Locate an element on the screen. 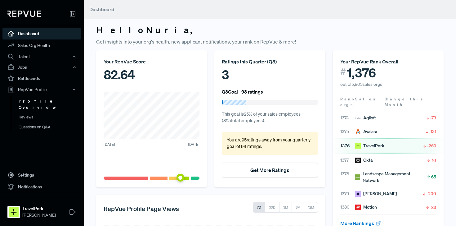 The image size is (456, 226). h3: Hello Nuria , is located at coordinates (270, 30).